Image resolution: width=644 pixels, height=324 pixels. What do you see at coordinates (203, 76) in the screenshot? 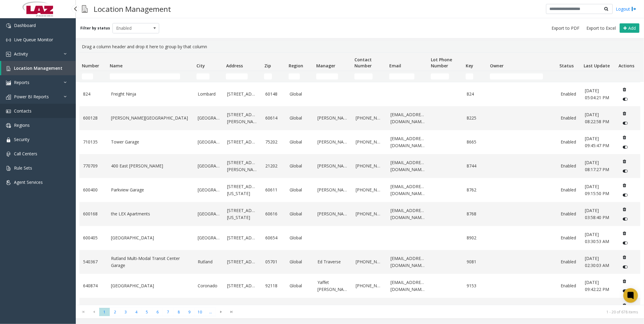
I see `input: City Filter` at bounding box center [203, 76].